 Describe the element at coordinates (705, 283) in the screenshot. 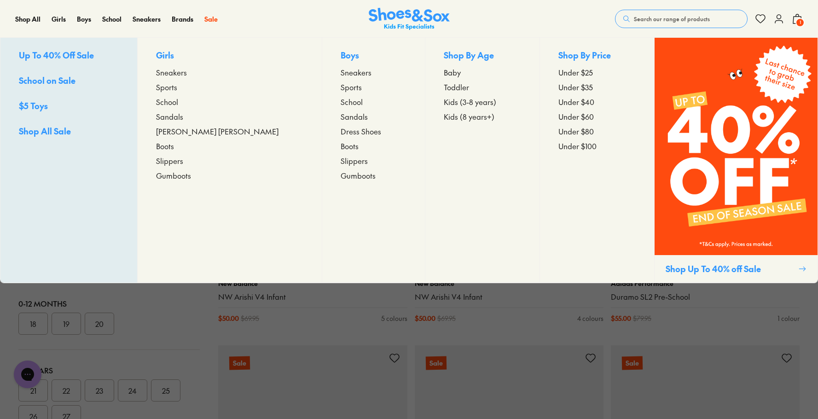

I see `p: Adidas Performance` at that location.